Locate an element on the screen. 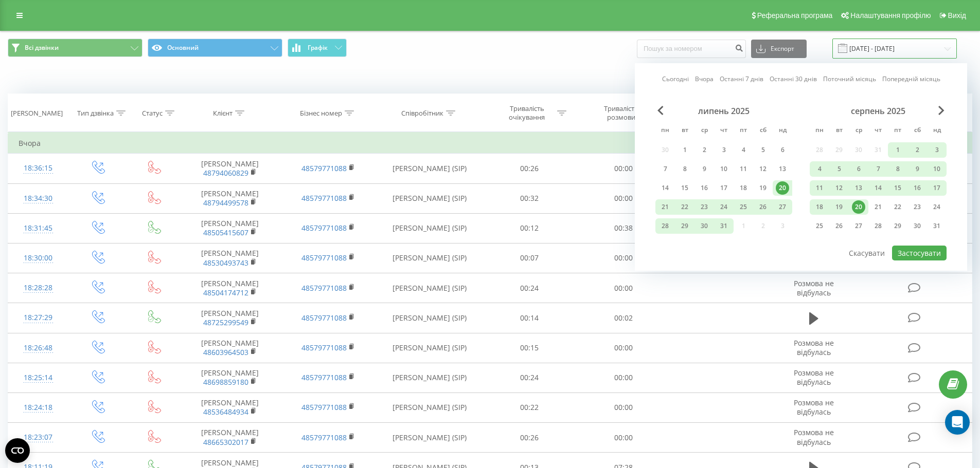 The height and width of the screenshot is (468, 980). span: Налаштування профілю is located at coordinates (890, 15).